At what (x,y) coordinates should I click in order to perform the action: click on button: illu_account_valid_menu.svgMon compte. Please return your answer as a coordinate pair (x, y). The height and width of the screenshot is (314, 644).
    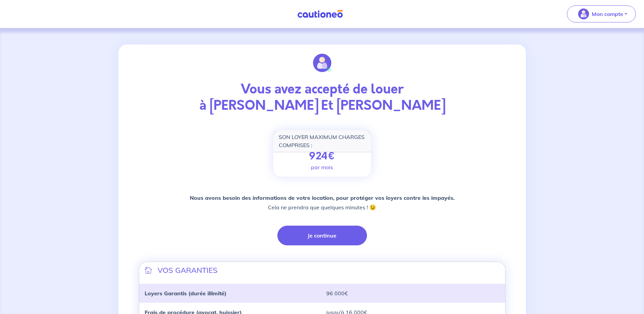
    Looking at the image, I should click on (601, 14).